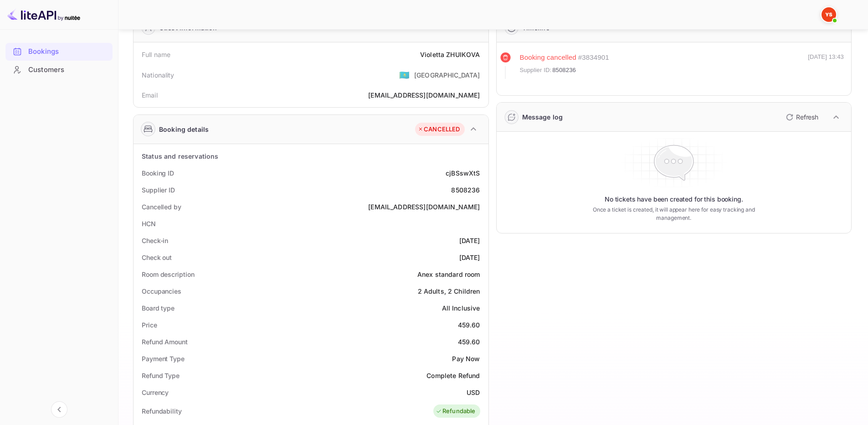 Image resolution: width=868 pixels, height=425 pixels. I want to click on div: Booking ID, so click(158, 172).